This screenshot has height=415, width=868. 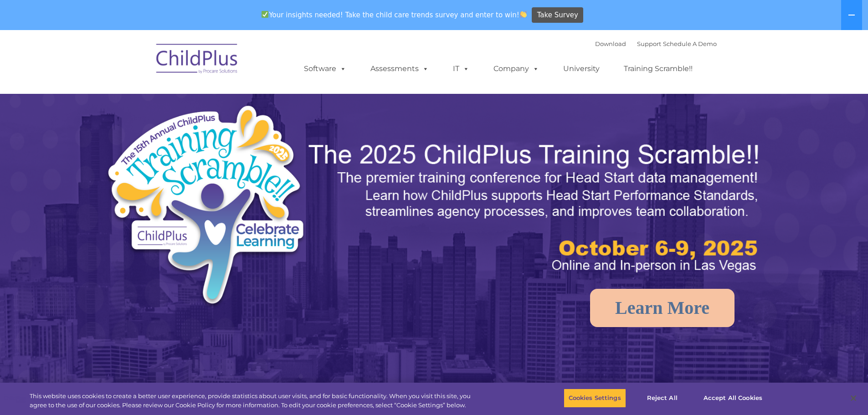 What do you see at coordinates (197, 60) in the screenshot?
I see `img: ChildPlus by Procare Solutions` at bounding box center [197, 60].